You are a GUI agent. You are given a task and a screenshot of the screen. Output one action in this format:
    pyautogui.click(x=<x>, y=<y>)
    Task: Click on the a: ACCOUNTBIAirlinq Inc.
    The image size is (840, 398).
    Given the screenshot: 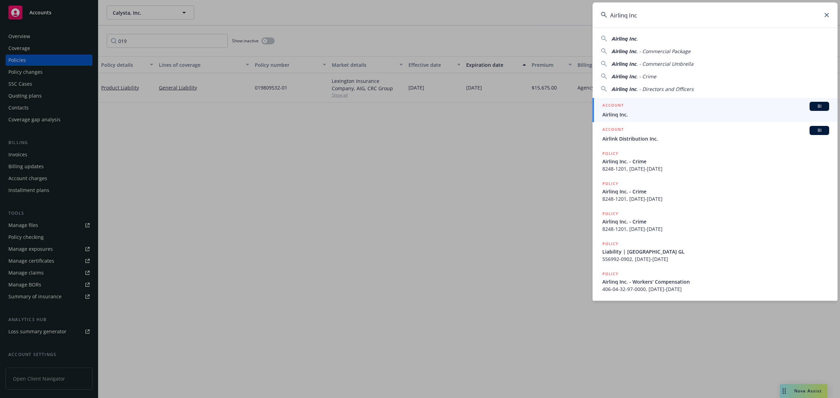 What is the action you would take?
    pyautogui.click(x=715, y=110)
    